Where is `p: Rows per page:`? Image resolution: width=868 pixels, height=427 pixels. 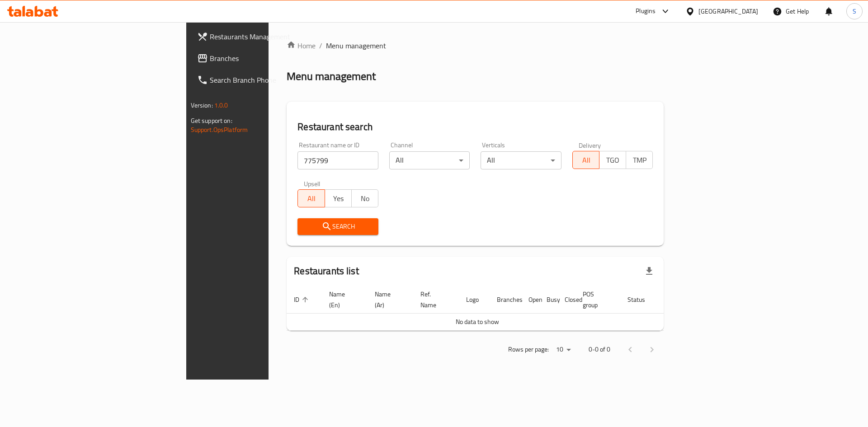
p: Rows per page: is located at coordinates (529, 349).